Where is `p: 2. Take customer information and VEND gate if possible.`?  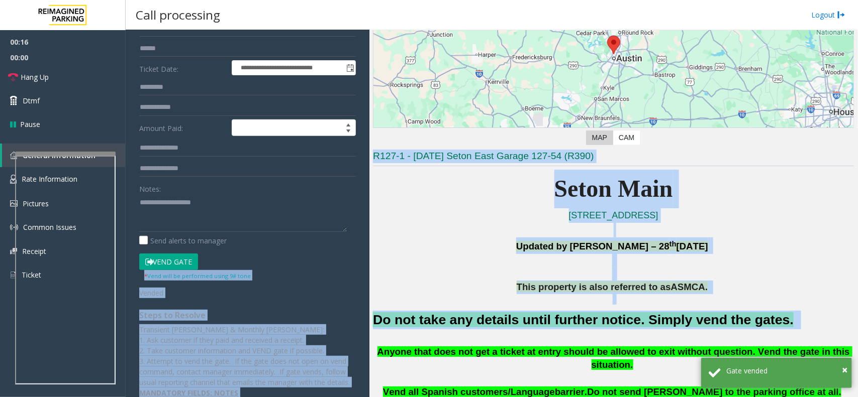
p: 2. Take customer information and VEND gate if possible. is located at coordinates (247, 351).